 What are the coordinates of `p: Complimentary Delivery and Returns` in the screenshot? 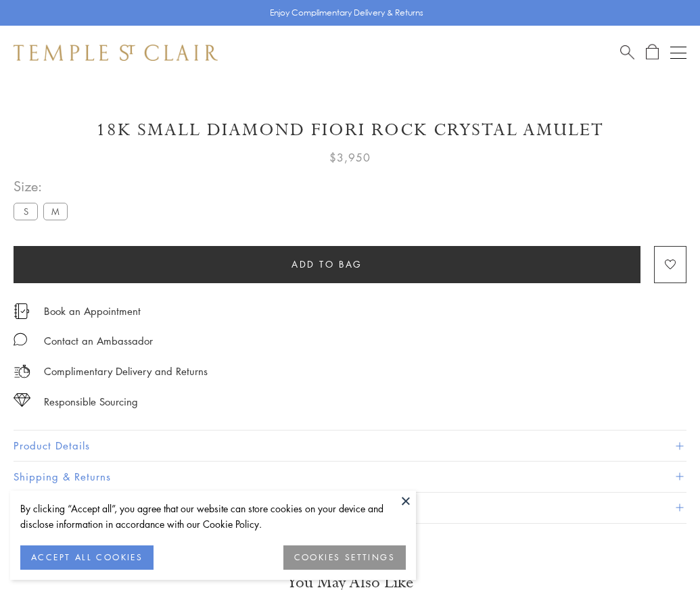 It's located at (126, 371).